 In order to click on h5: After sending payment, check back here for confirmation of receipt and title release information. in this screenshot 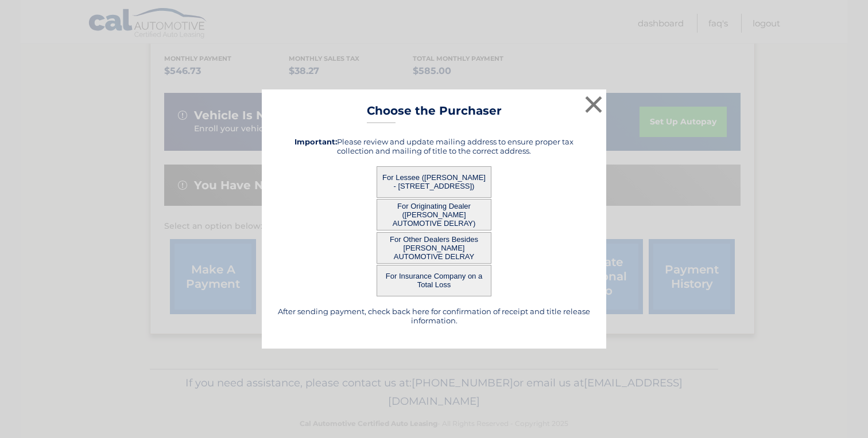, I will do `click(434, 316)`.